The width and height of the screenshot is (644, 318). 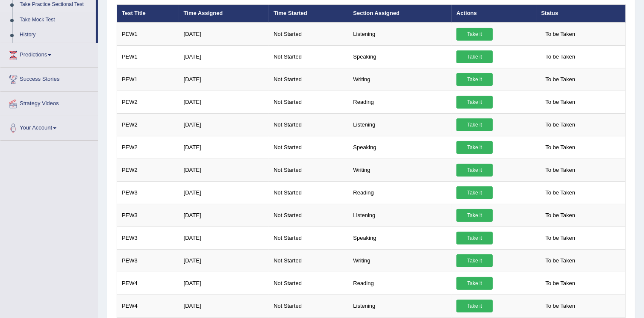 I want to click on th: Time Started, so click(x=308, y=14).